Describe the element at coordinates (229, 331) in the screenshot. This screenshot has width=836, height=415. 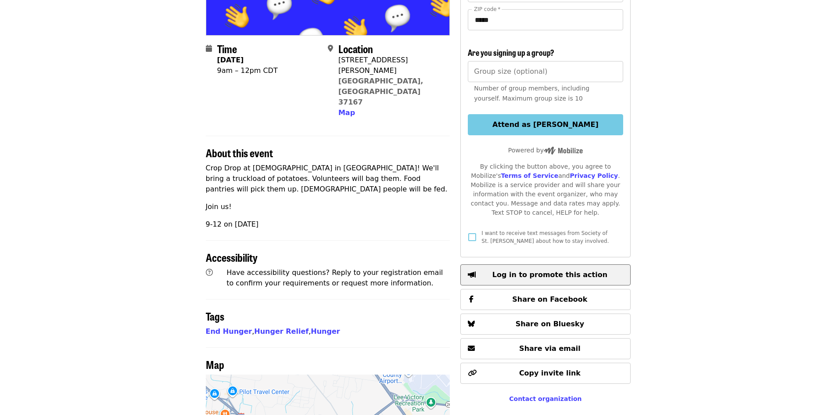
I see `a: End Hunger` at that location.